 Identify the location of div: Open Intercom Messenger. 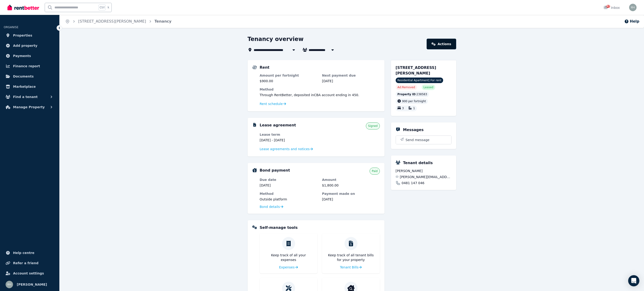
(634, 281).